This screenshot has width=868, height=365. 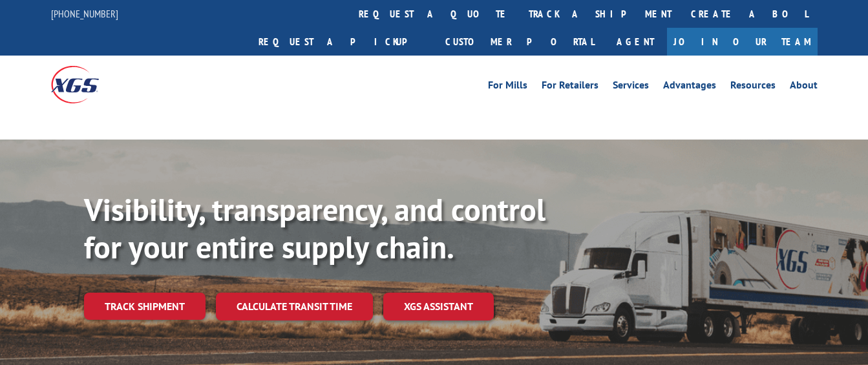 I want to click on a: For Mills, so click(x=507, y=87).